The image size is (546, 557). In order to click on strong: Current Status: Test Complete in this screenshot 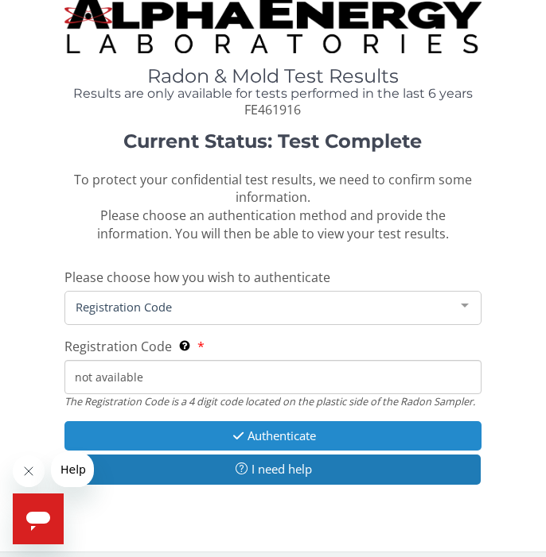, I will do `click(272, 141)`.